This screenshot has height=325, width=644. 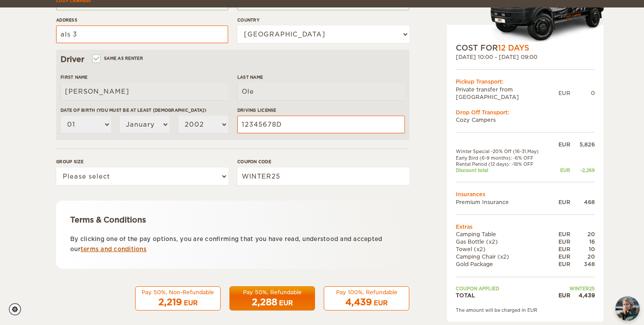 I want to click on button: Pay 100%, Refundable 4,439 EUR, so click(x=367, y=298).